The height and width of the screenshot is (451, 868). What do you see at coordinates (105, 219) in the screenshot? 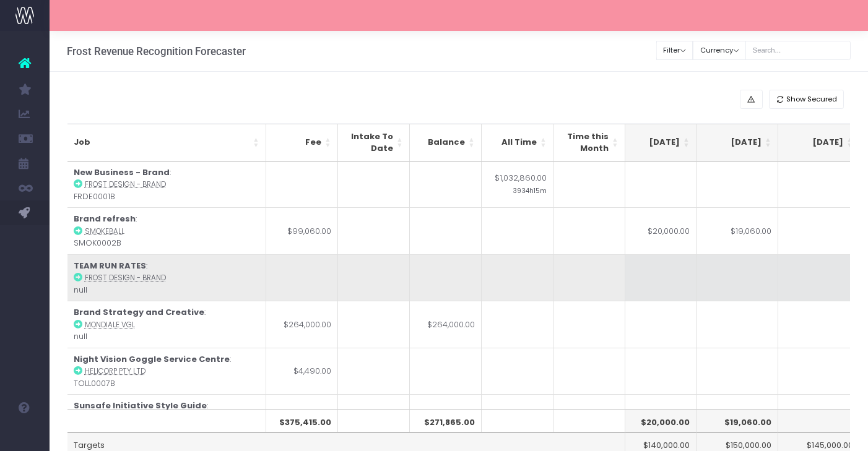
I see `strong: Brand refresh` at bounding box center [105, 219].